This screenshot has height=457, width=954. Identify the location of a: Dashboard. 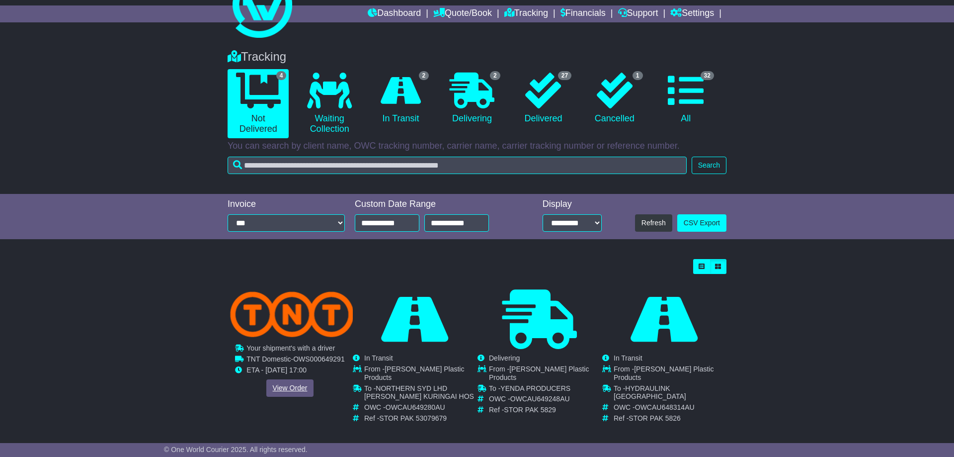
(394, 14).